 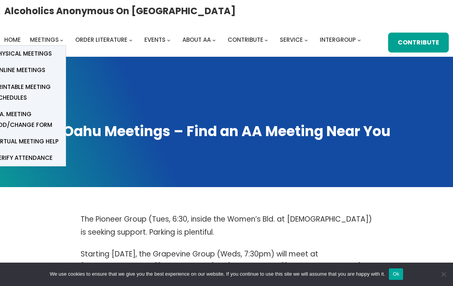 I want to click on button: Service submenu, so click(x=306, y=40).